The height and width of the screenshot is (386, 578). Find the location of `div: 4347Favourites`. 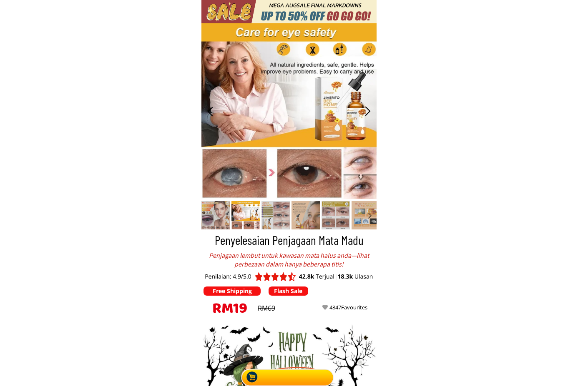

div: 4347Favourites is located at coordinates (353, 308).